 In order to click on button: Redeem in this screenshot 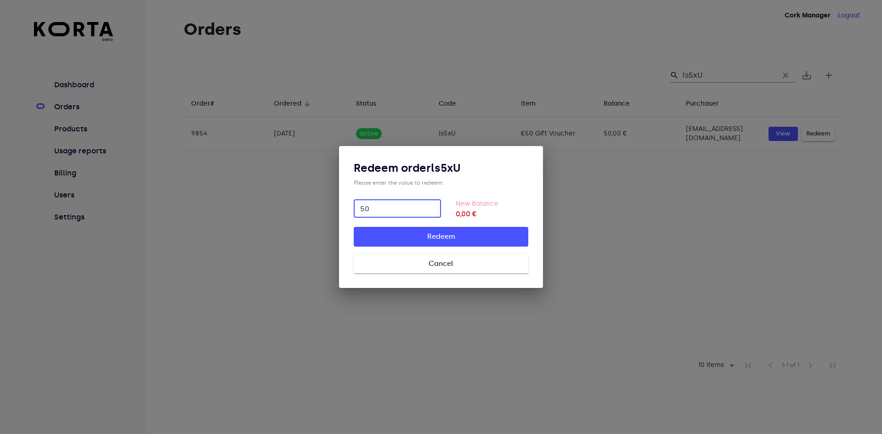, I will do `click(441, 237)`.